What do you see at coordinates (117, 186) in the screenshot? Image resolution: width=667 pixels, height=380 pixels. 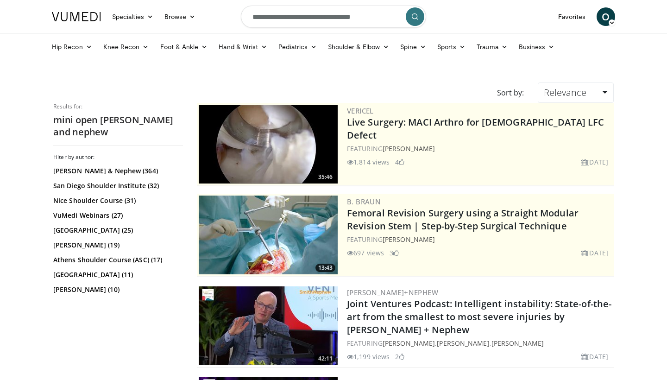 I see `a: San Diego Shoulder Institute (32)` at bounding box center [117, 186].